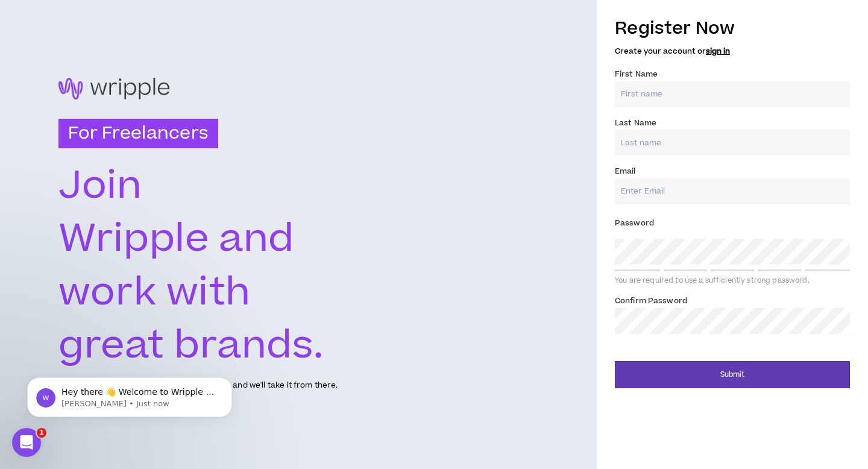 This screenshot has height=469, width=868. What do you see at coordinates (625, 171) in the screenshot?
I see `label: Email` at bounding box center [625, 171].